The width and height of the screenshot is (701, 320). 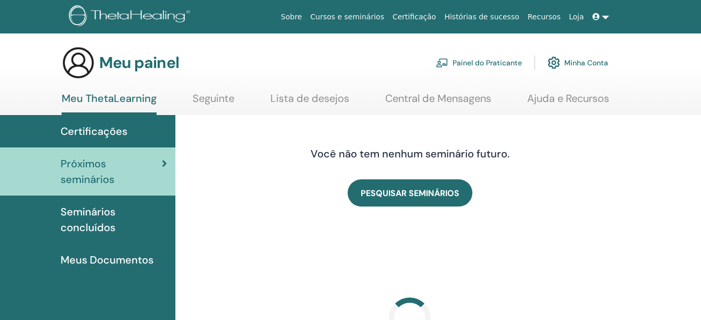 What do you see at coordinates (578, 63) in the screenshot?
I see `a: Minha Conta` at bounding box center [578, 63].